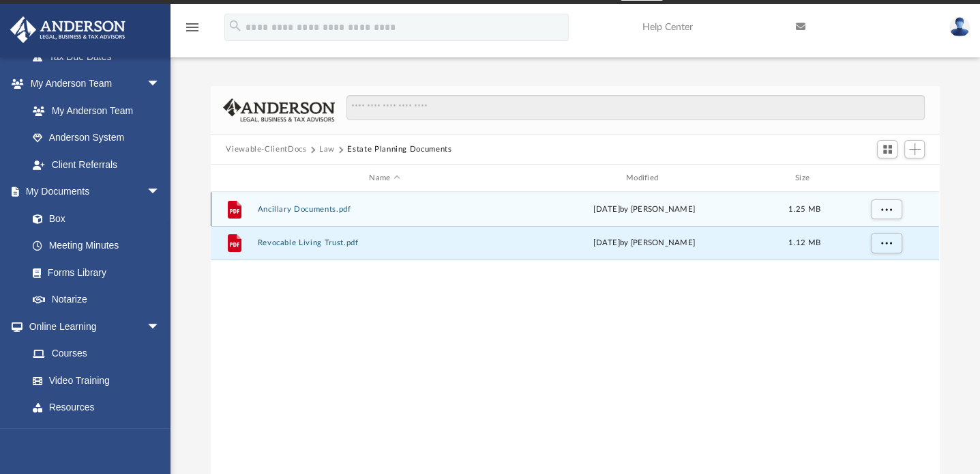 The image size is (980, 474). Describe the element at coordinates (96, 138) in the screenshot. I see `a: Anderson System` at that location.